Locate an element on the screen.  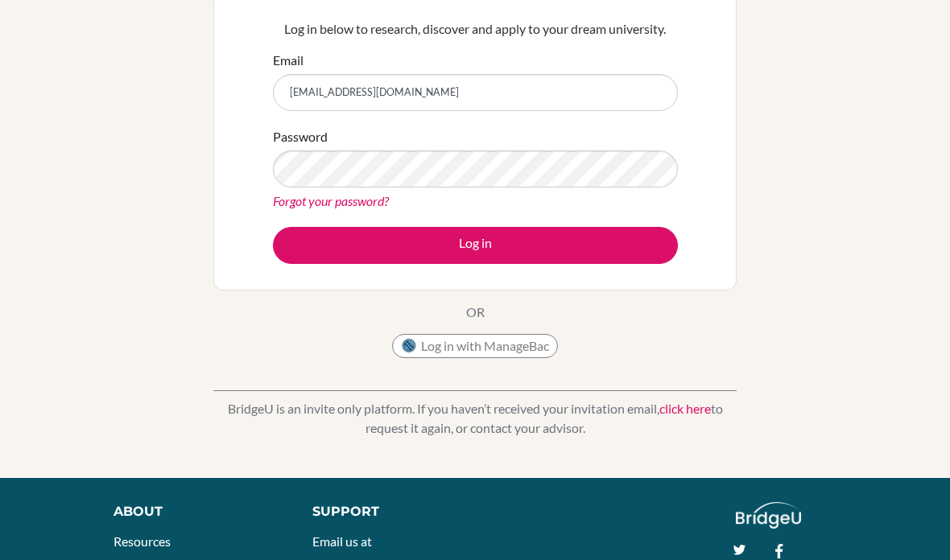
div: Support is located at coordinates (385, 512).